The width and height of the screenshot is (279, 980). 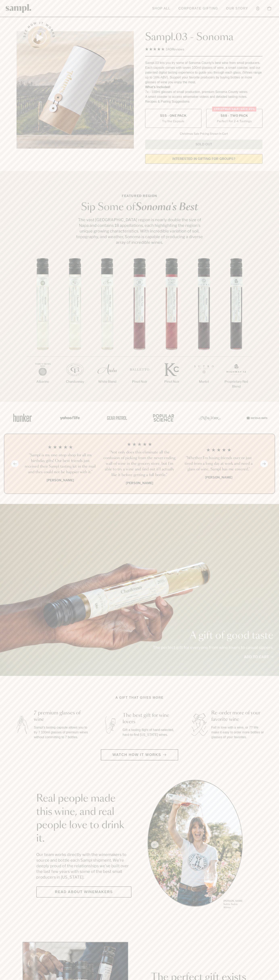 I want to click on li: A smart coaster to access winemaker videos and detailed tasting notes., so click(x=204, y=97).